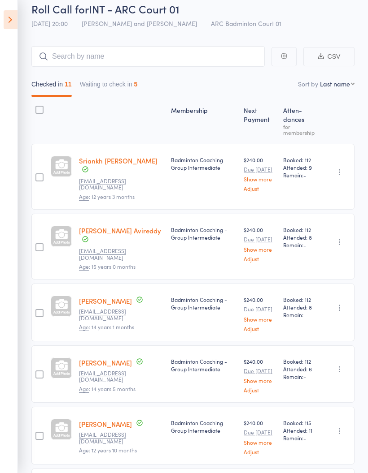 This screenshot has width=368, height=473. Describe the element at coordinates (108, 377) in the screenshot. I see `small: nitinm03@gmail.com` at that location.